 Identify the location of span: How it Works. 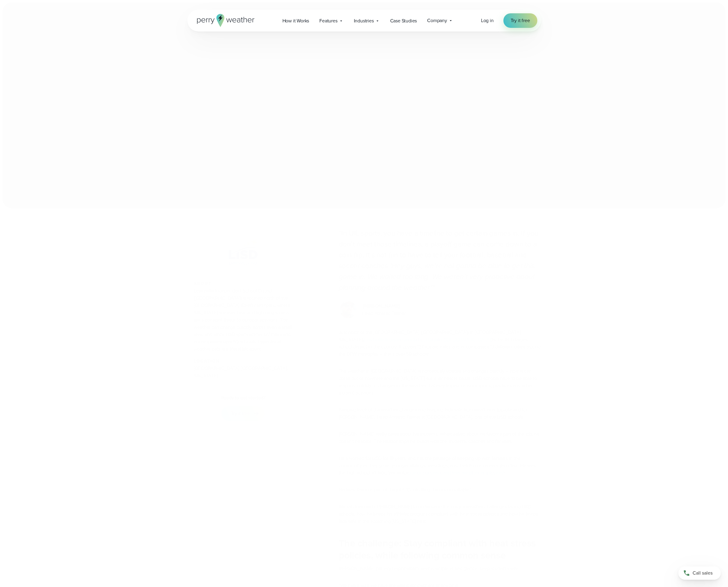
(296, 21).